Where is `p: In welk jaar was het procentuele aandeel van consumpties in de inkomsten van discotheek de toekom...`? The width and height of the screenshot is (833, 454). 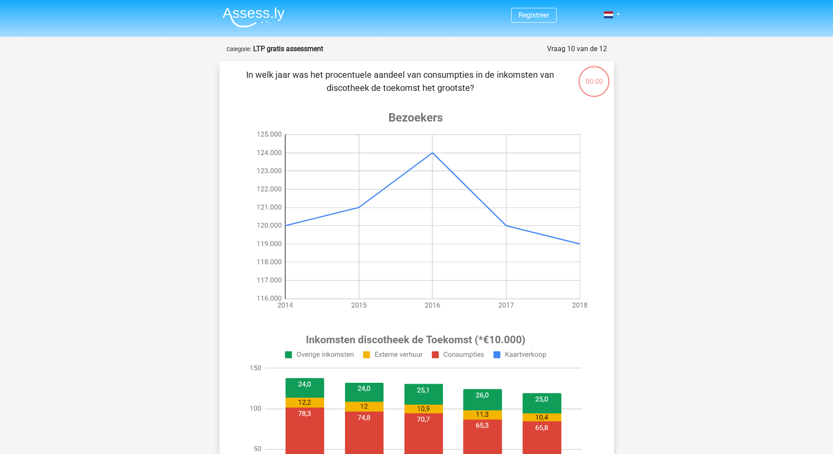
p: In welk jaar was het procentuele aandeel van consumpties in de inkomsten van discotheek de toekom... is located at coordinates (400, 81).